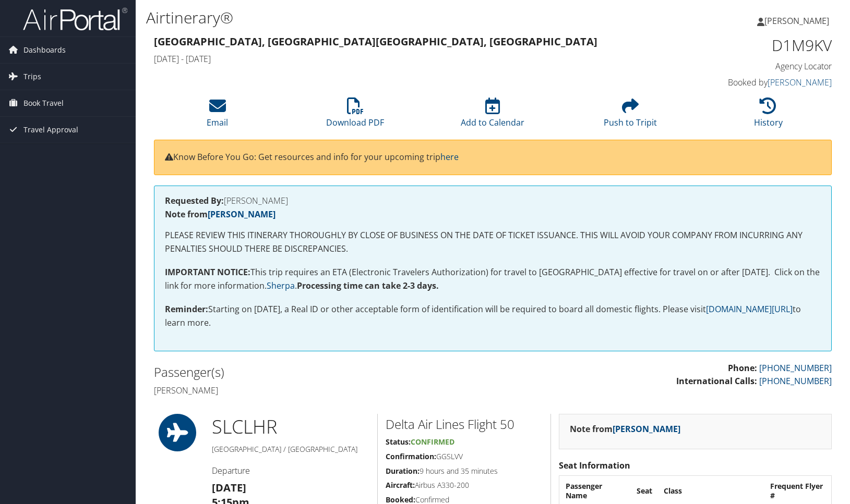 The height and width of the screenshot is (504, 850). Describe the element at coordinates (464, 425) in the screenshot. I see `h2: Delta Air Lines Flight 50` at that location.